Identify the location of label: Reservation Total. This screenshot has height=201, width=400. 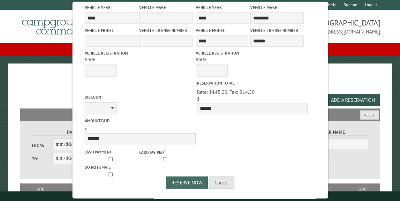
(252, 83).